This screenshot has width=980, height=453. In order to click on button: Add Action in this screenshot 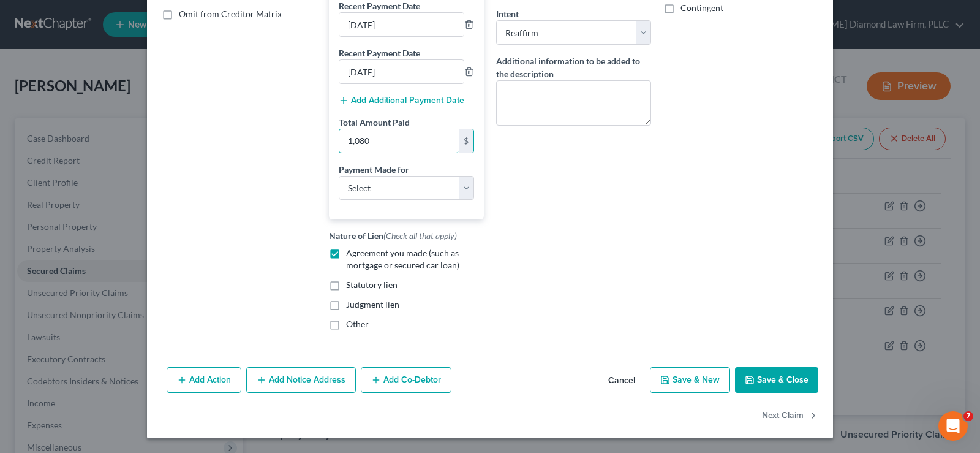, I will do `click(204, 380)`.